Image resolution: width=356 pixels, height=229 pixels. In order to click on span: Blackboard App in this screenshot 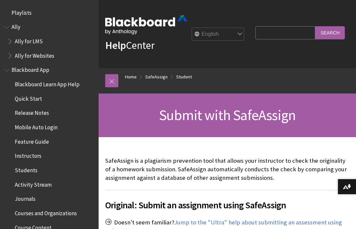, I will do `click(30, 69)`.